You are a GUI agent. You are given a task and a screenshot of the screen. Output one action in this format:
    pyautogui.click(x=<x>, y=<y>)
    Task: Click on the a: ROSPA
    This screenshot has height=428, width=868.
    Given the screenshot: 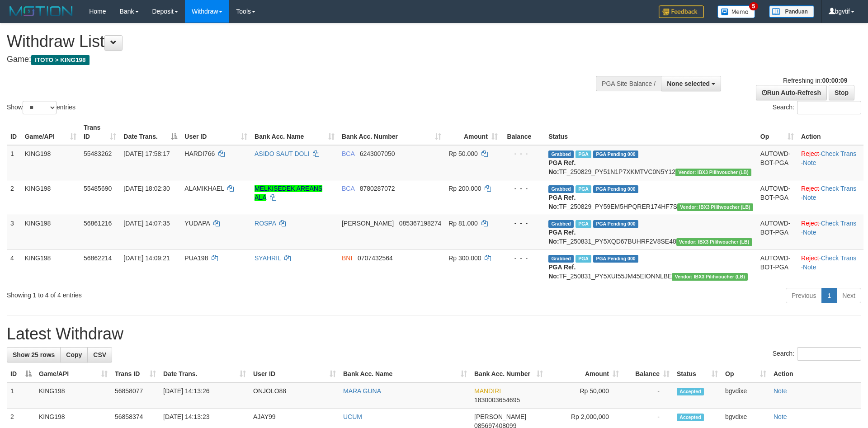 What is the action you would take?
    pyautogui.click(x=265, y=224)
    